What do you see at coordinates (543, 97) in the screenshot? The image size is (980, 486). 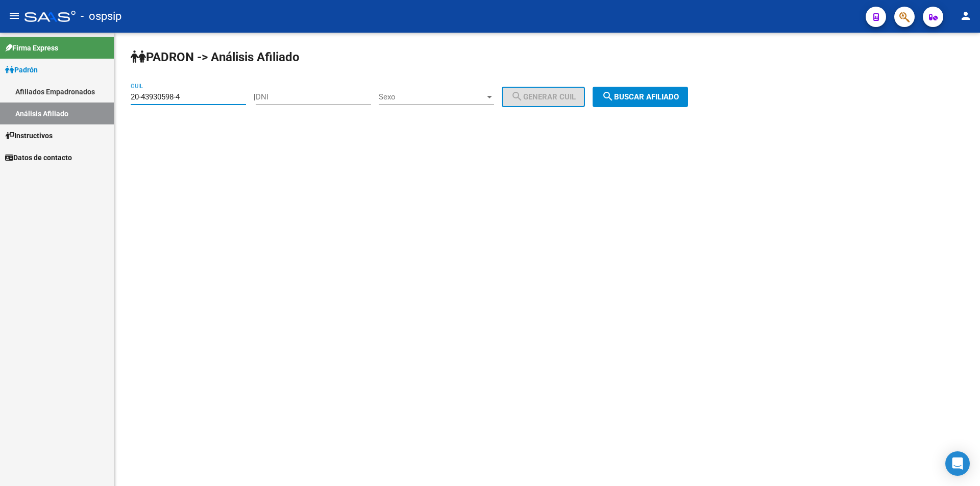 I see `span: Generar CUIL` at bounding box center [543, 97].